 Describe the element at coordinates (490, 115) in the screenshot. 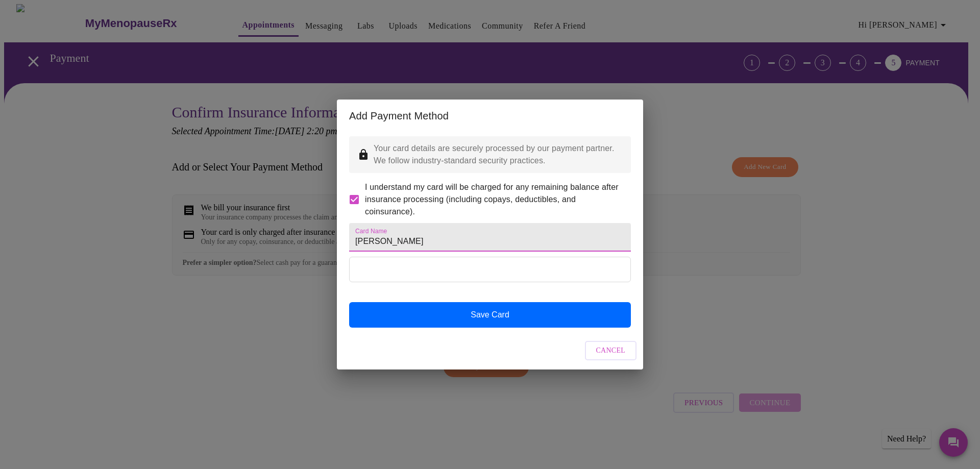

I see `h2: Add Payment Method` at that location.